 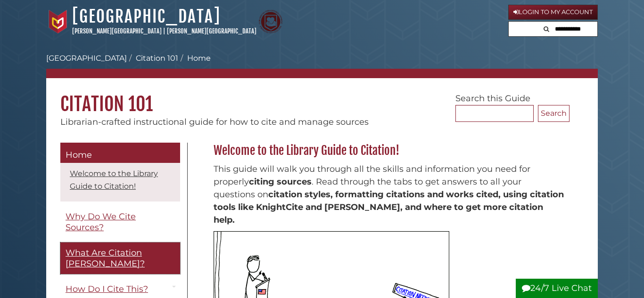 What do you see at coordinates (270, 21) in the screenshot?
I see `img: Calvin Theological Seminary` at bounding box center [270, 21].